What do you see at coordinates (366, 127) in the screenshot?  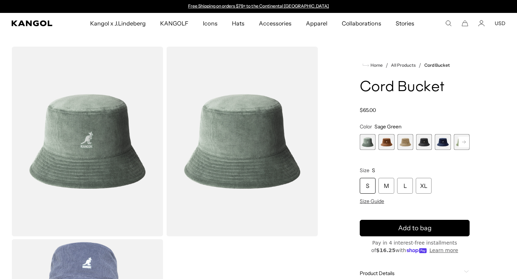 I see `span: Color` at bounding box center [366, 127].